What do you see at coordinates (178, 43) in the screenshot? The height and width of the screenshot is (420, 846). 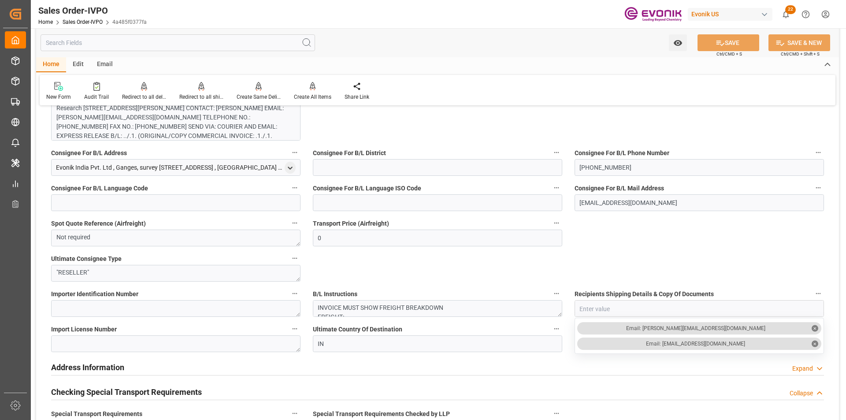 I see `input: Search Fields` at bounding box center [178, 43].